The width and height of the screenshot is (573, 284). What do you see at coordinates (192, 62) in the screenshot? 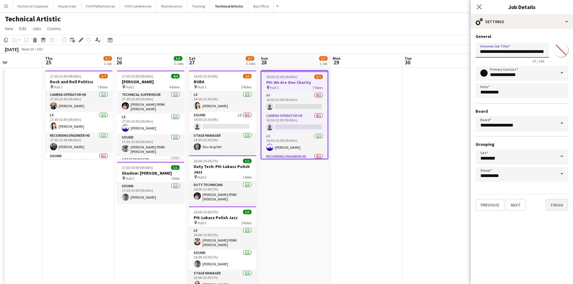
I see `span: 27` at bounding box center [192, 62].